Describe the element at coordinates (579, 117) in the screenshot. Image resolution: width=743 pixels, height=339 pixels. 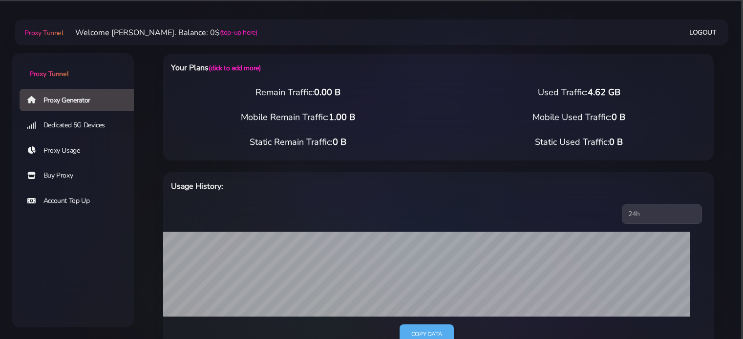
I see `div: Mobile Used Traffic:` at that location.